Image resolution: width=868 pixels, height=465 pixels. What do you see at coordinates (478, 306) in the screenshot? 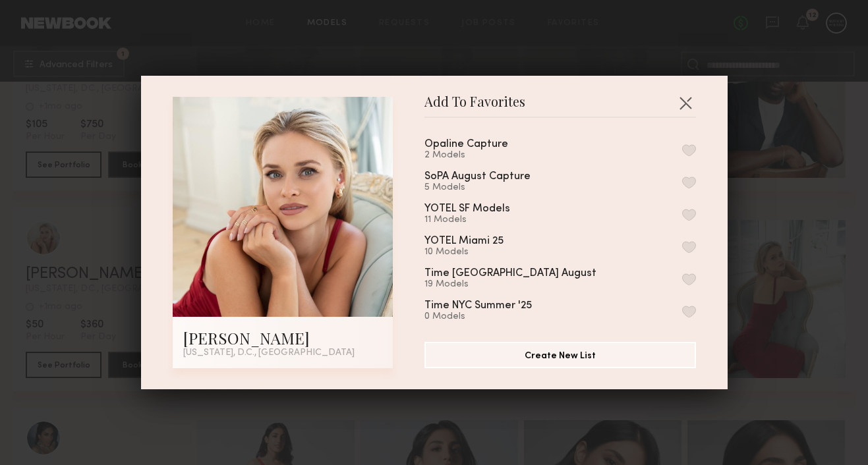
I see `div: Time NYC Summer '25` at bounding box center [478, 306].